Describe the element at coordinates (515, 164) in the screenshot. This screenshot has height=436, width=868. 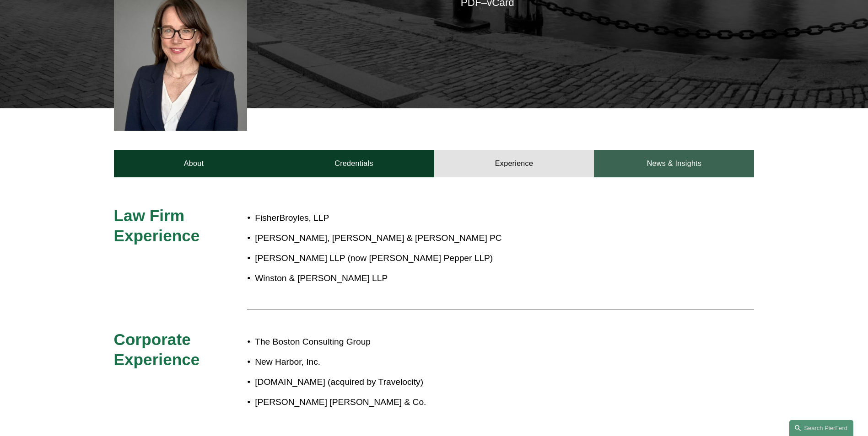
I see `a: Experience` at that location.